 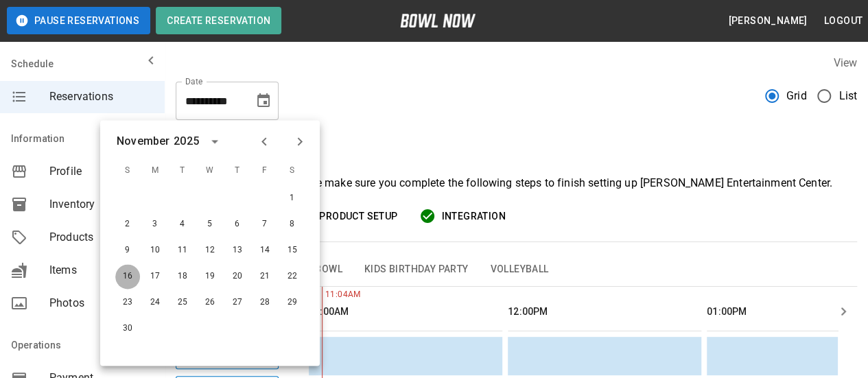 I want to click on img: logo, so click(x=438, y=21).